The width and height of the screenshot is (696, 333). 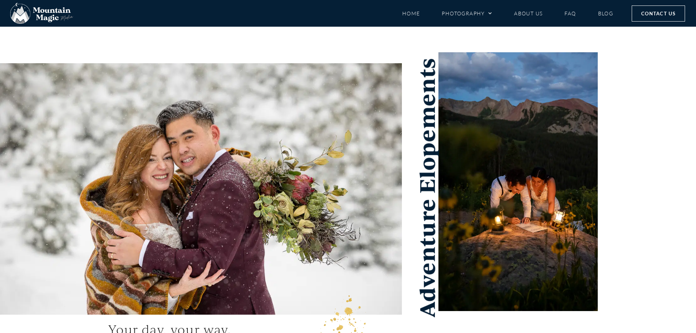 What do you see at coordinates (42, 14) in the screenshot?
I see `a: Mountain Magic Media photography logo Crested Butte Photographer` at bounding box center [42, 14].